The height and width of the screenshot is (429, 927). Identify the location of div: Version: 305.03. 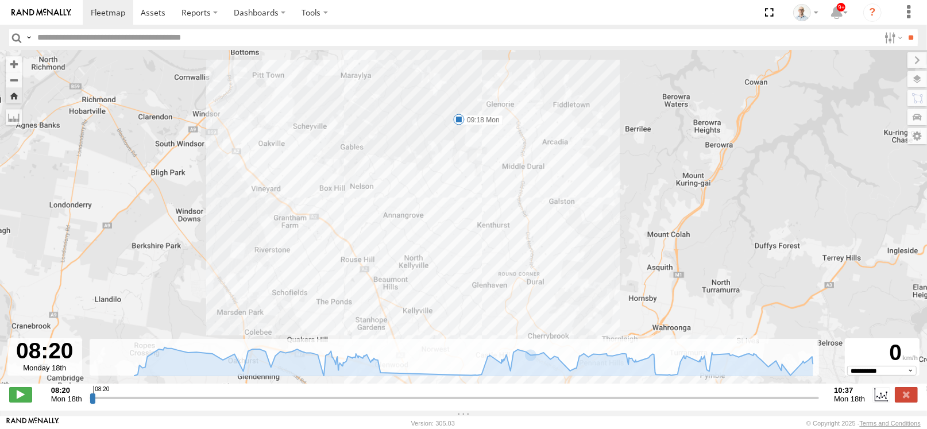
(433, 423).